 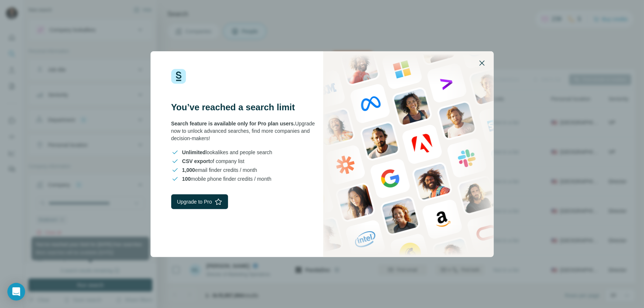 I want to click on div: Upgrade now to unlock advanced searches, find more companies and decision-makers!, so click(x=247, y=130).